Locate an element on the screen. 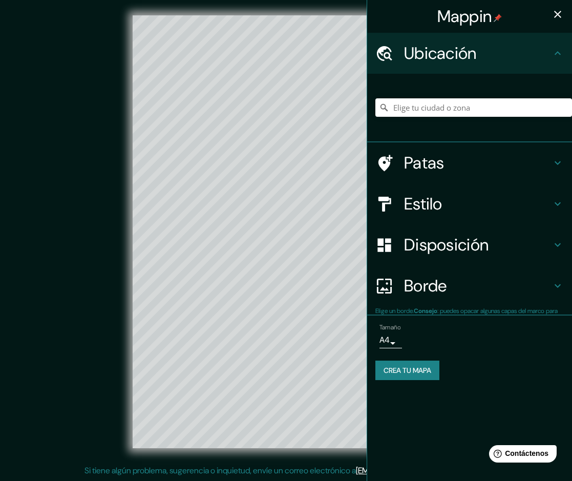 This screenshot has width=572, height=481. font: Mappin is located at coordinates (464, 16).